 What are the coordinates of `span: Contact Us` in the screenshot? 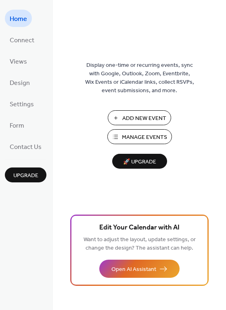 It's located at (25, 147).